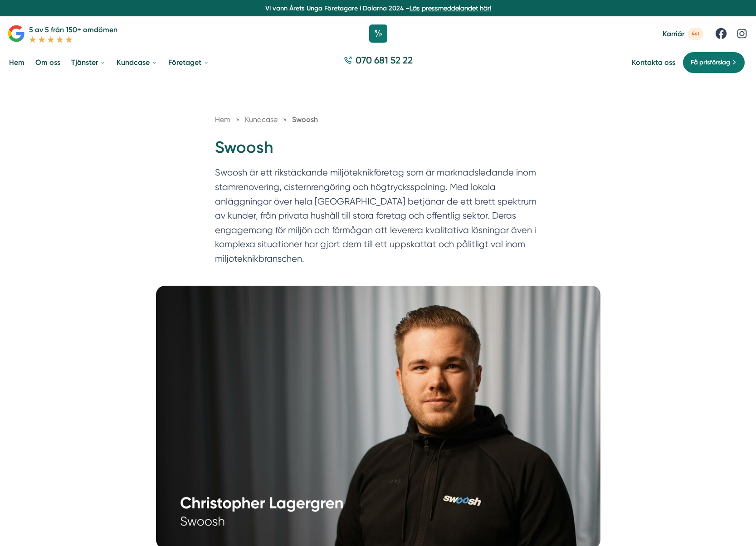 The height and width of the screenshot is (546, 756). Describe the element at coordinates (384, 60) in the screenshot. I see `span: 070 681 52 22` at that location.